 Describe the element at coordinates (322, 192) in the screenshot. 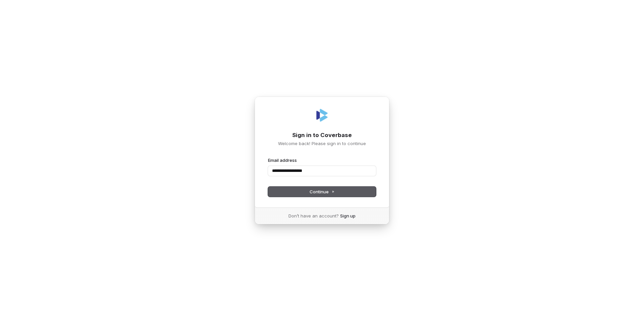

I see `span: Continue` at that location.